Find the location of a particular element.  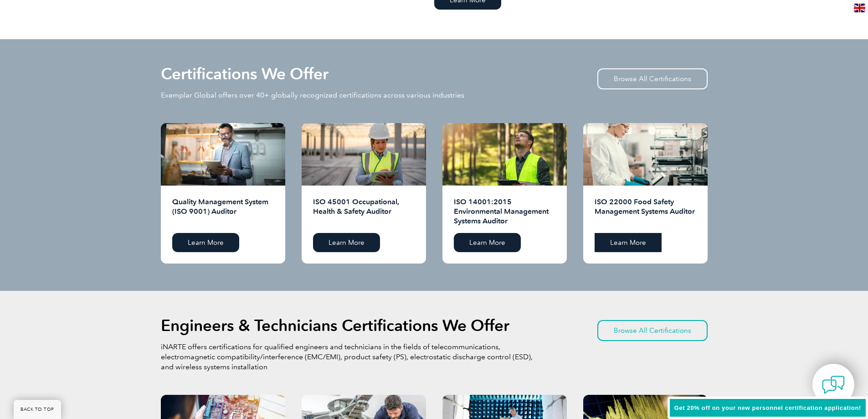

h2: ISO 45001 Occupational, Health & Safety Auditor is located at coordinates (364, 211).